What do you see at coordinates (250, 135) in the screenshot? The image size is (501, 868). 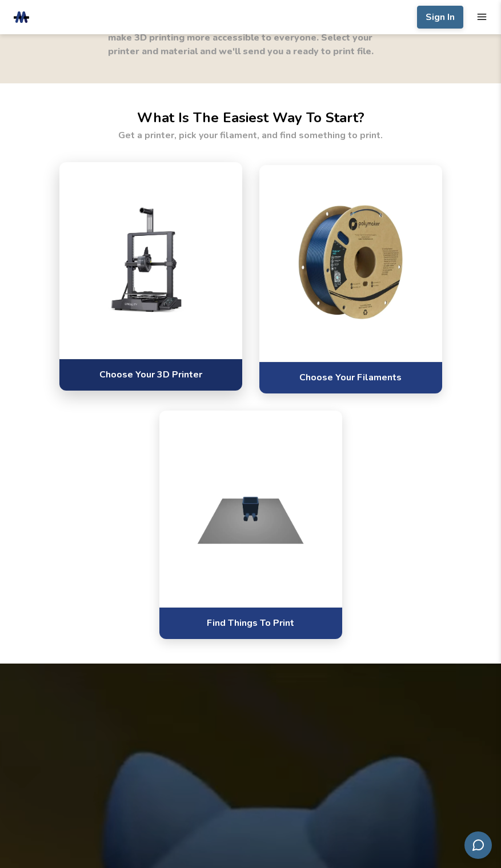 I see `p: Get a printer, pick your filament, and find something to print.` at bounding box center [250, 135].